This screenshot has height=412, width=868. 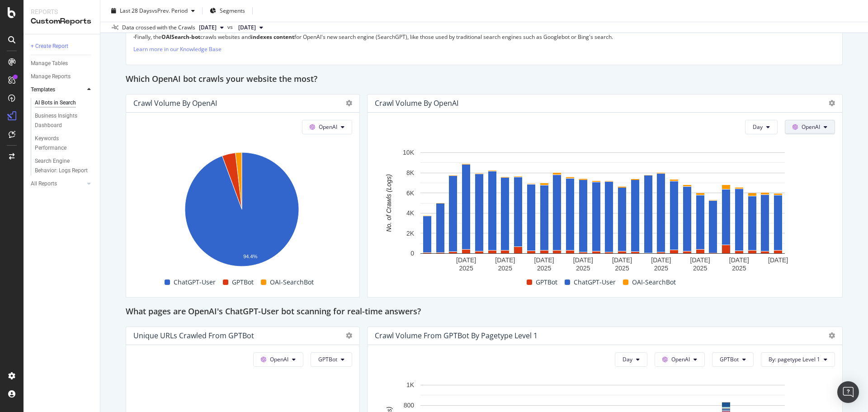 I want to click on span: 2025 Aug. 1st, so click(x=247, y=28).